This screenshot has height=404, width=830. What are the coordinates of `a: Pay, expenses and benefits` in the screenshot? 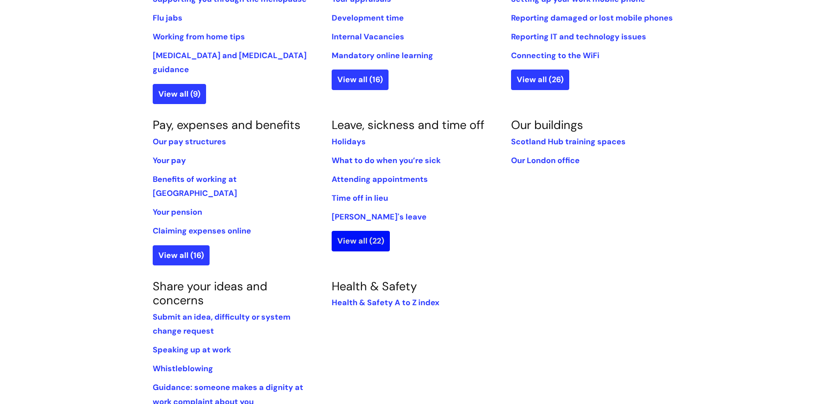 It's located at (227, 125).